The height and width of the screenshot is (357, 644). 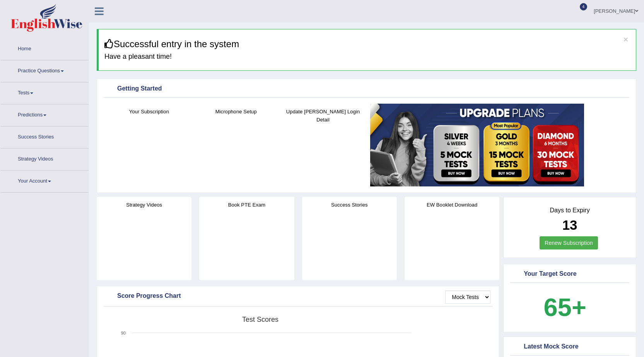 I want to click on h3: Successful entry in the system, so click(x=367, y=44).